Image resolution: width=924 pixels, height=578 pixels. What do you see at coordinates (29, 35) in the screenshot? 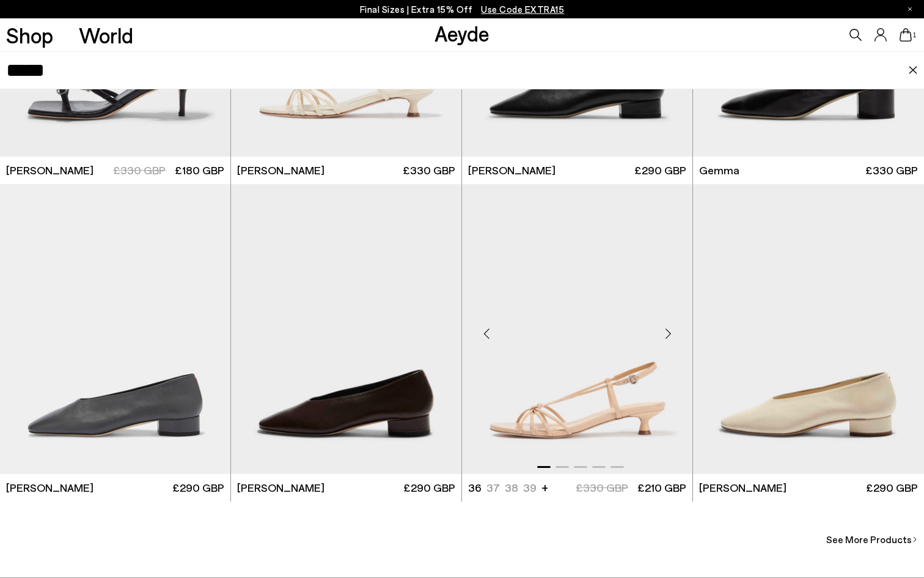
I see `a: Shop` at bounding box center [29, 35].